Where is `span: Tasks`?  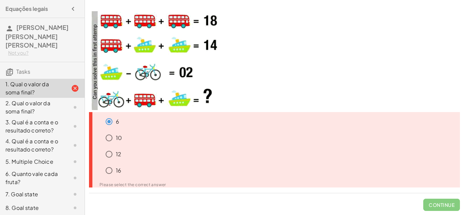
span: Tasks is located at coordinates (23, 71).